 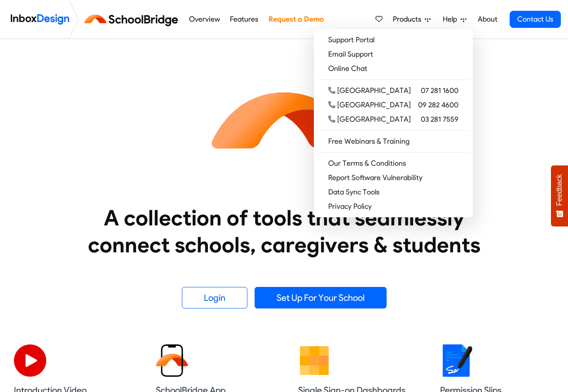 What do you see at coordinates (393, 142) in the screenshot?
I see `a: Free Webinars & Training` at bounding box center [393, 142].